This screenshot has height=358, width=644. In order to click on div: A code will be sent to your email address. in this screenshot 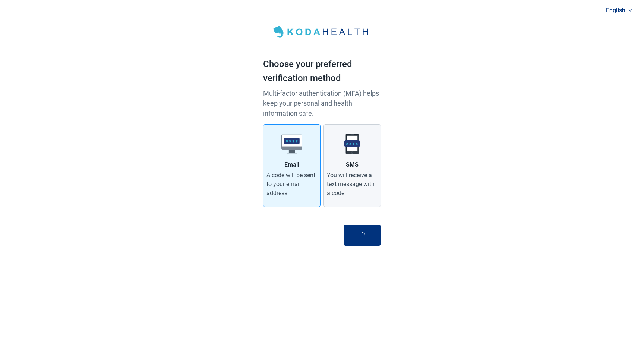, I will do `click(292, 184)`.